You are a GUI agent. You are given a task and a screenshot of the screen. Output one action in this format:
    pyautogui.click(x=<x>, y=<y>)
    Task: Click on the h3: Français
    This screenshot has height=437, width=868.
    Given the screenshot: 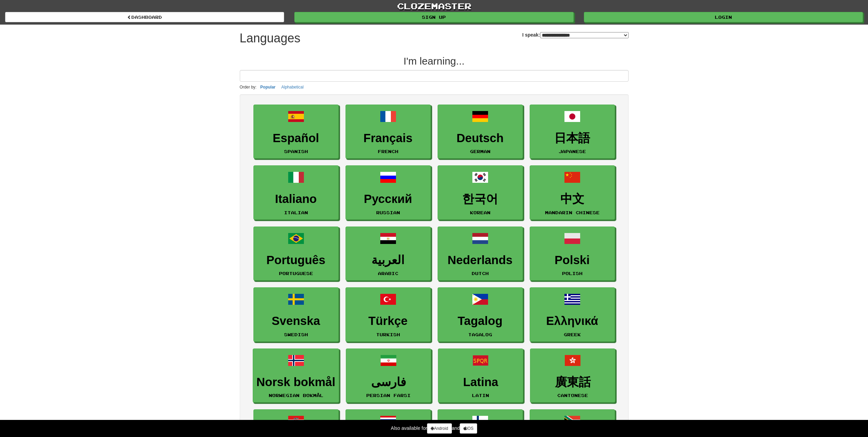 What is the action you would take?
    pyautogui.click(x=389, y=138)
    